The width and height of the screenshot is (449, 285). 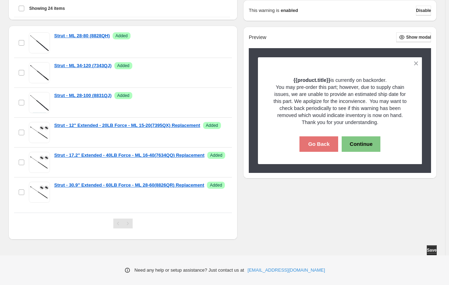 I want to click on img: Strut - ML 28-80 (8828QH), so click(x=39, y=43).